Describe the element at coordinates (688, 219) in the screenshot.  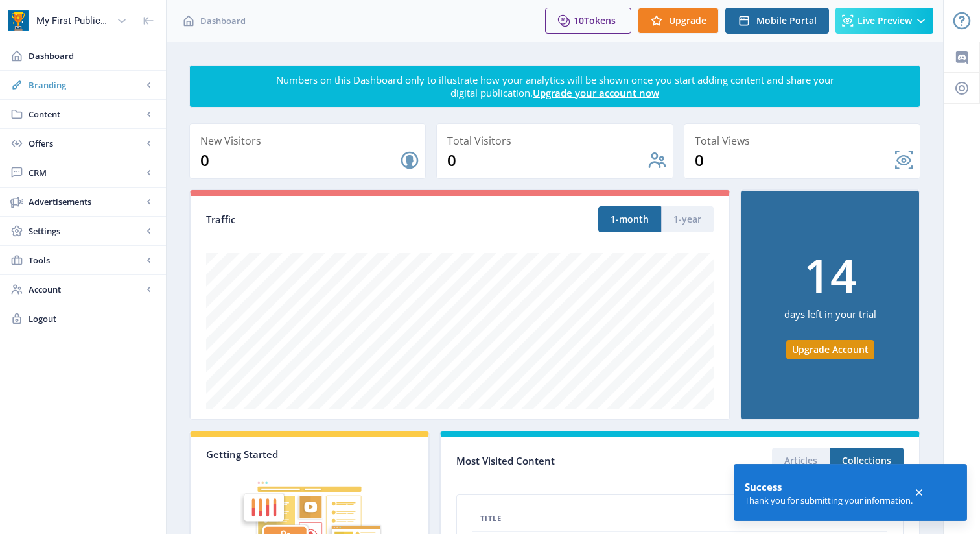
I see `button: 1-year` at that location.